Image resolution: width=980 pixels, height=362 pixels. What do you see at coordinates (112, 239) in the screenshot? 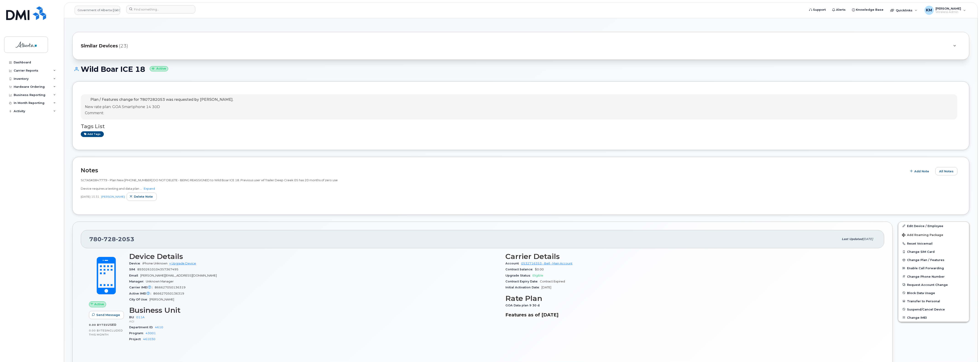
I see `span: 780` at bounding box center [112, 239].